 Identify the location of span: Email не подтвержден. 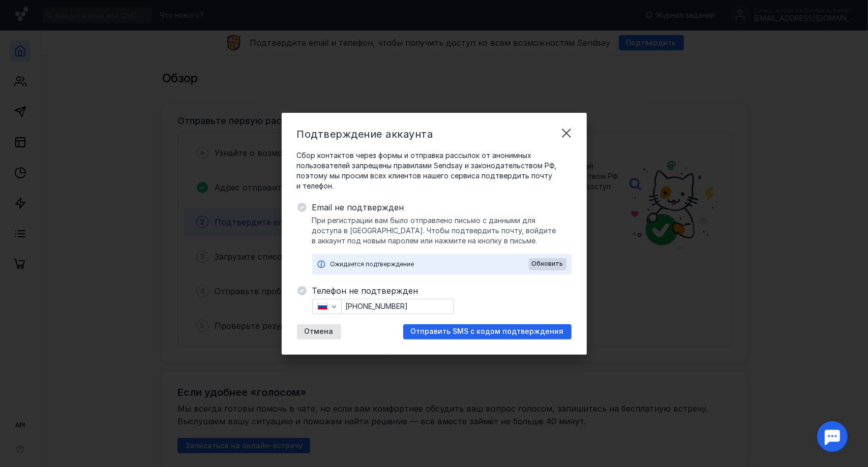
(442, 207).